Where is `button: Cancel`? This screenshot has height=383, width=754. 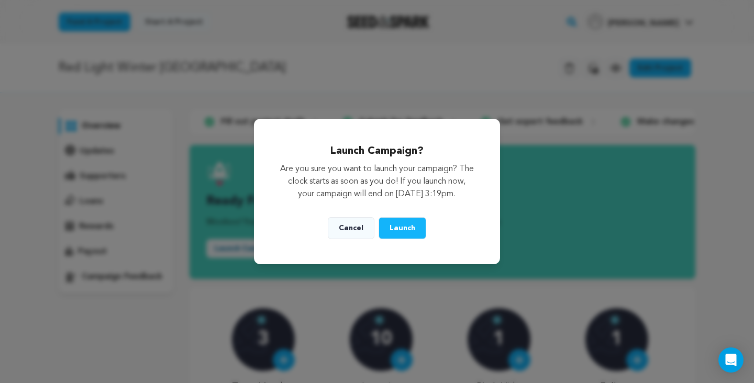 button: Cancel is located at coordinates (351, 228).